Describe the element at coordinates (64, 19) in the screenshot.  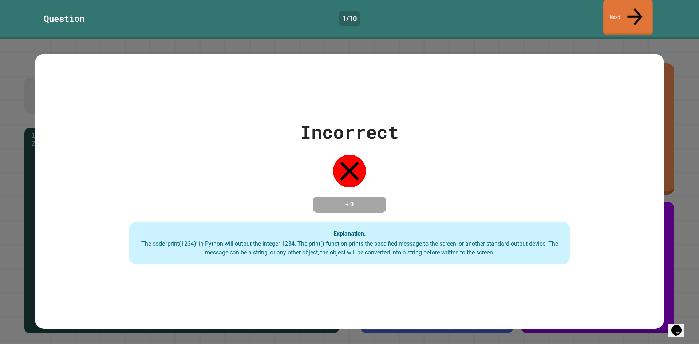
I see `div: Question` at that location.